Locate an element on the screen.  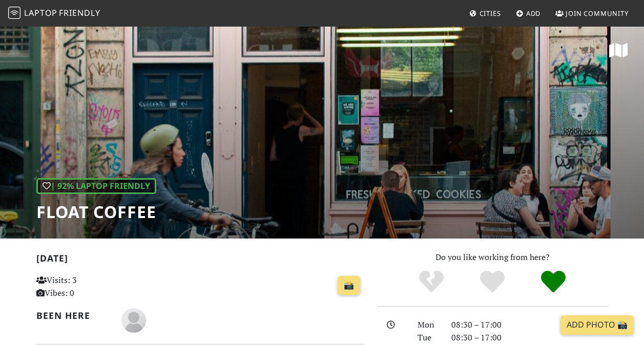
a: Add is located at coordinates (528, 13).